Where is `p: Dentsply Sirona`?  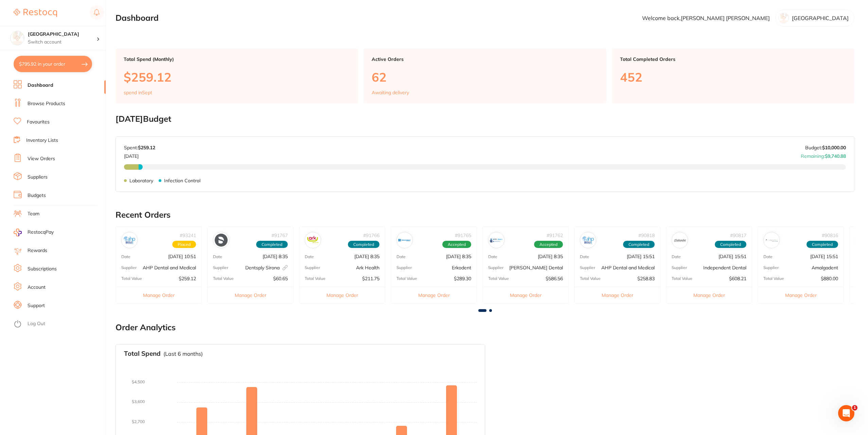 p: Dentsply Sirona is located at coordinates (266, 268).